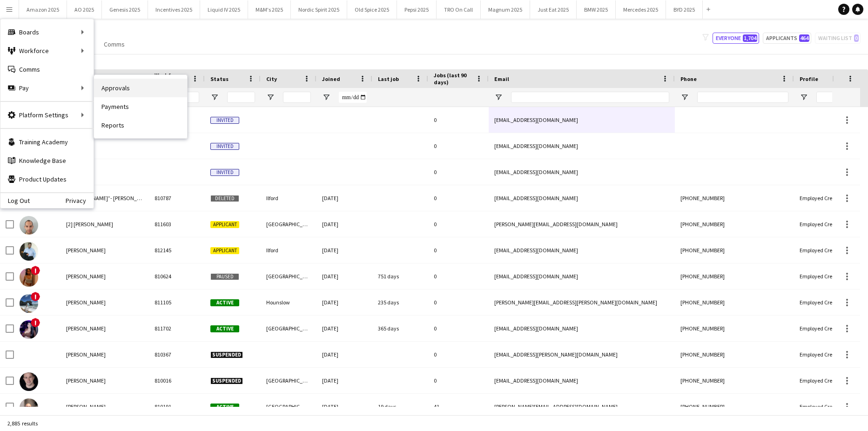 The image size is (868, 431). What do you see at coordinates (85, 9) in the screenshot?
I see `button: AO 2025` at bounding box center [85, 9].